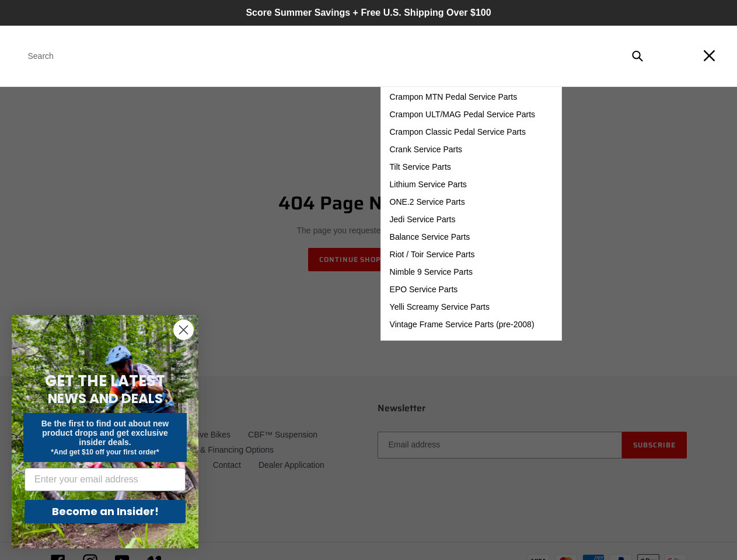 Image resolution: width=737 pixels, height=560 pixels. Describe the element at coordinates (426, 150) in the screenshot. I see `span: Crank Service Parts` at that location.